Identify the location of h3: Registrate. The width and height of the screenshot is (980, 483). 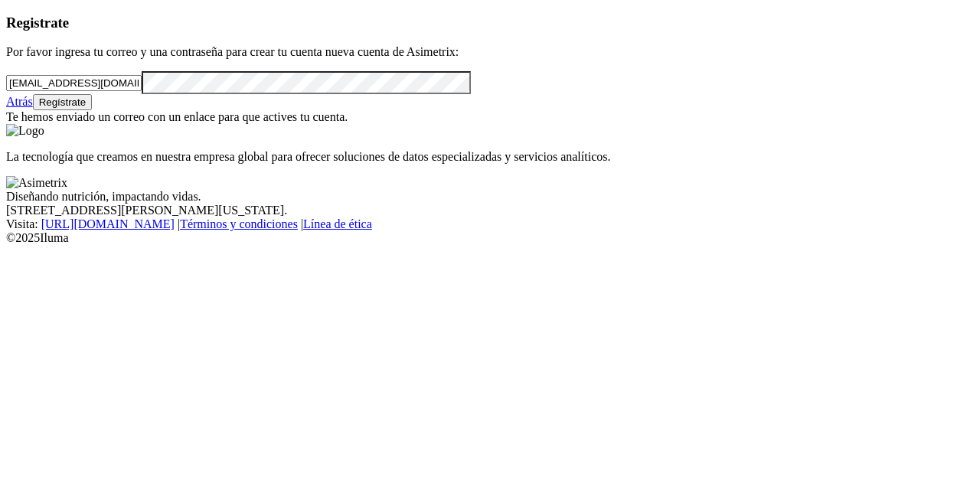
(490, 23).